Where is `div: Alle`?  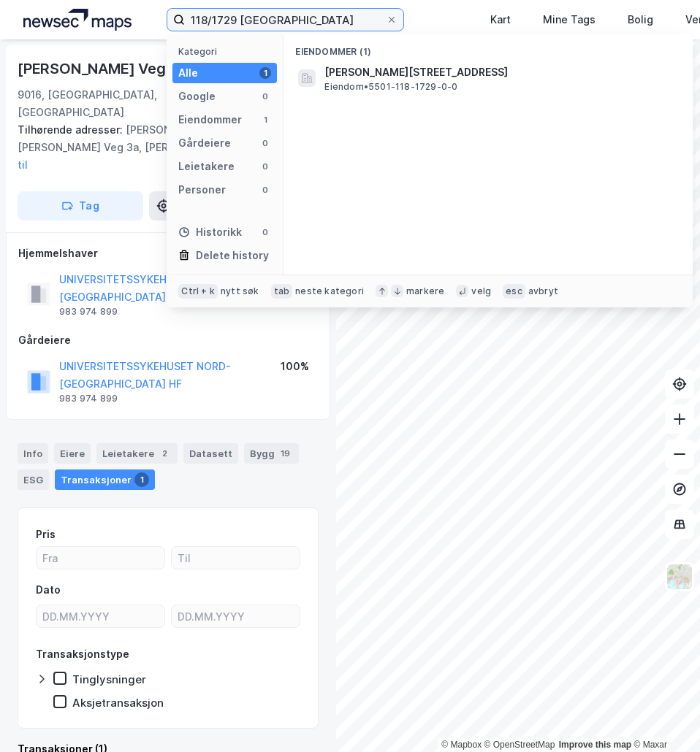
div: Alle is located at coordinates (188, 73).